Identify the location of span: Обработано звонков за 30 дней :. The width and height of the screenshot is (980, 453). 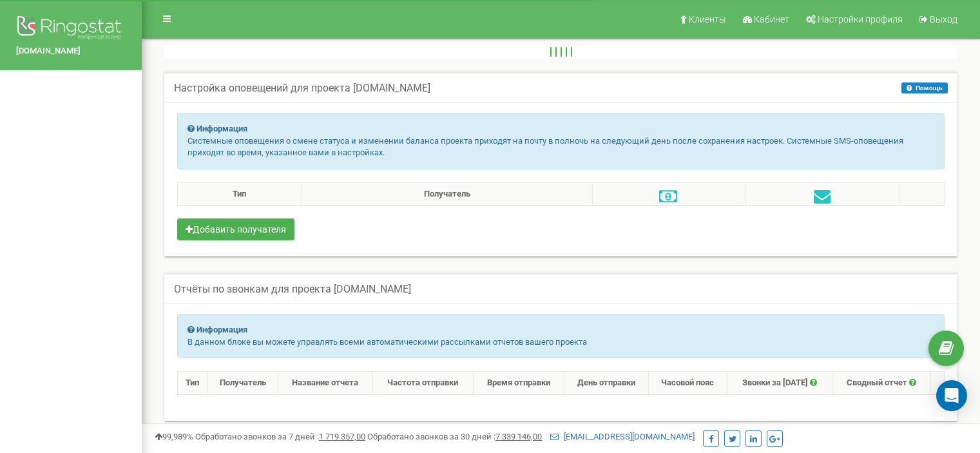
(454, 437).